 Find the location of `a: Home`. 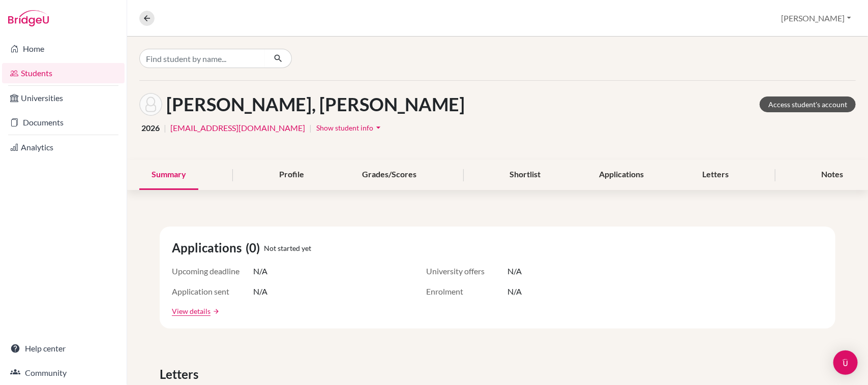

a: Home is located at coordinates (63, 49).